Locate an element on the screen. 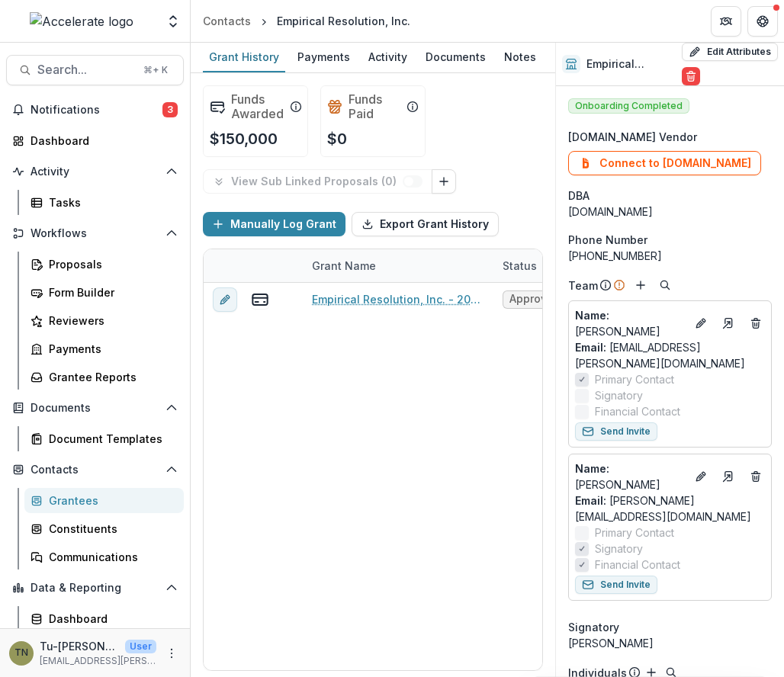 The height and width of the screenshot is (677, 784). button: Export Grant History is located at coordinates (425, 224).